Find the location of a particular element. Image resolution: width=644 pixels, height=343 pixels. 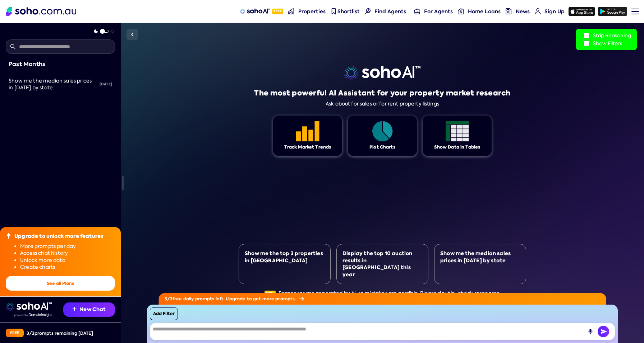

button: Add Filter is located at coordinates (164, 314).